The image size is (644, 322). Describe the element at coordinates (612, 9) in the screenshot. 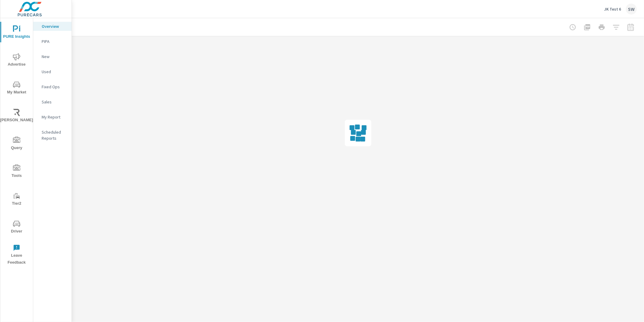

I see `p: JK Test 6` at that location.